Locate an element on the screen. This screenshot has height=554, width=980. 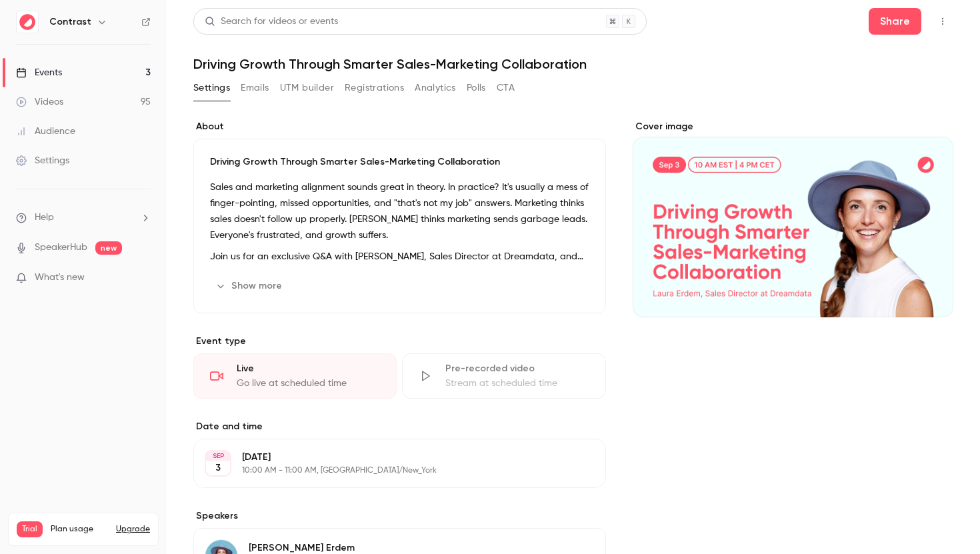
div: Pre-recorded videoStream at scheduled time is located at coordinates (503, 376).